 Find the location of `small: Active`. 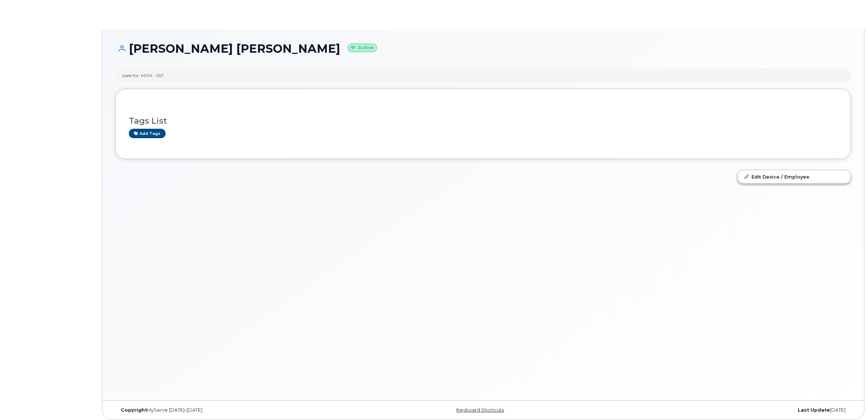

small: Active is located at coordinates (362, 47).